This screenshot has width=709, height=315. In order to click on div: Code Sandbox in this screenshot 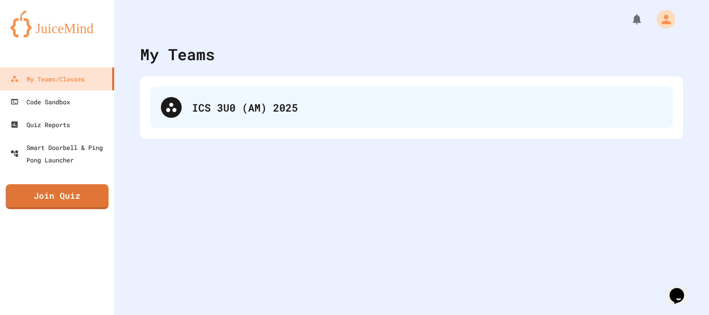, I will do `click(40, 102)`.